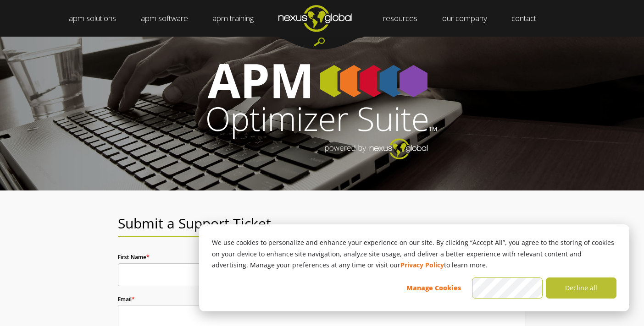 The height and width of the screenshot is (326, 644). What do you see at coordinates (132, 257) in the screenshot?
I see `span: First Name` at bounding box center [132, 257].